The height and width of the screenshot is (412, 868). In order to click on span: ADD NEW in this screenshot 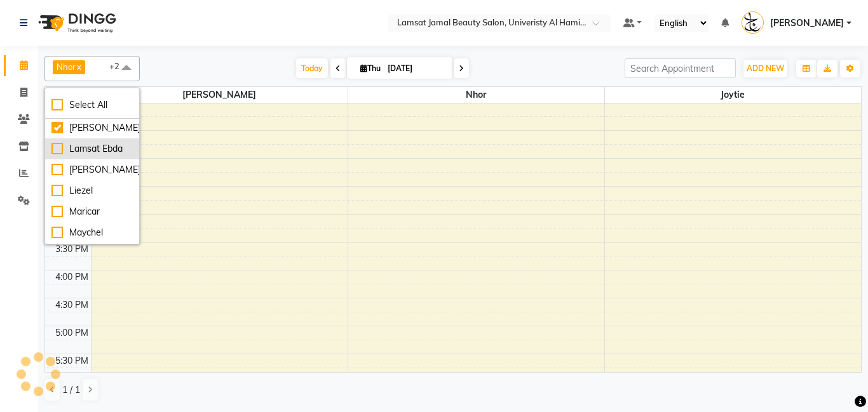, I will do `click(765, 68)`.